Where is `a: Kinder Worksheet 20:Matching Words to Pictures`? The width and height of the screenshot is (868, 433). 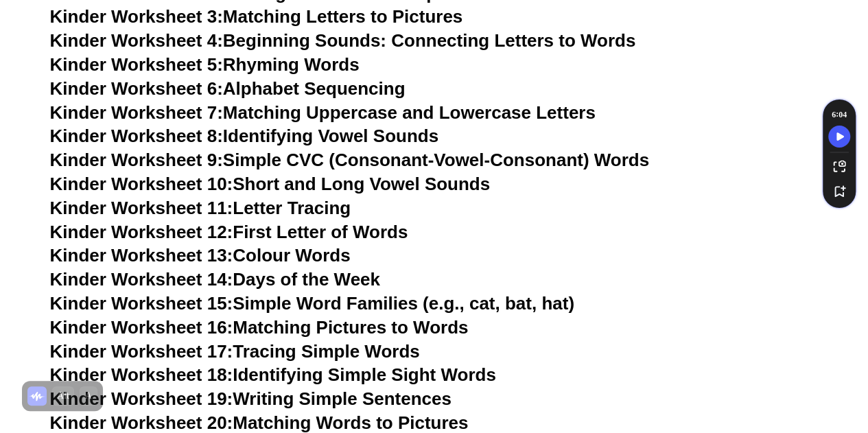 a: Kinder Worksheet 20:Matching Words to Pictures is located at coordinates (260, 423).